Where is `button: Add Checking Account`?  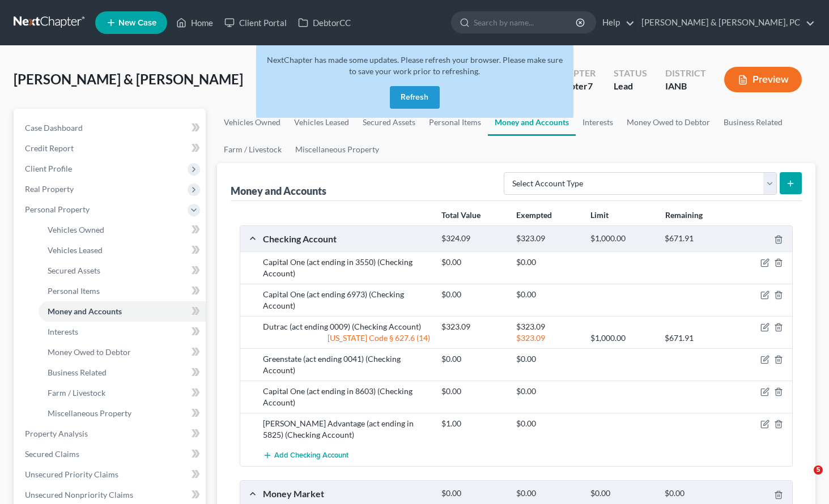
button: Add Checking Account is located at coordinates (306, 455).